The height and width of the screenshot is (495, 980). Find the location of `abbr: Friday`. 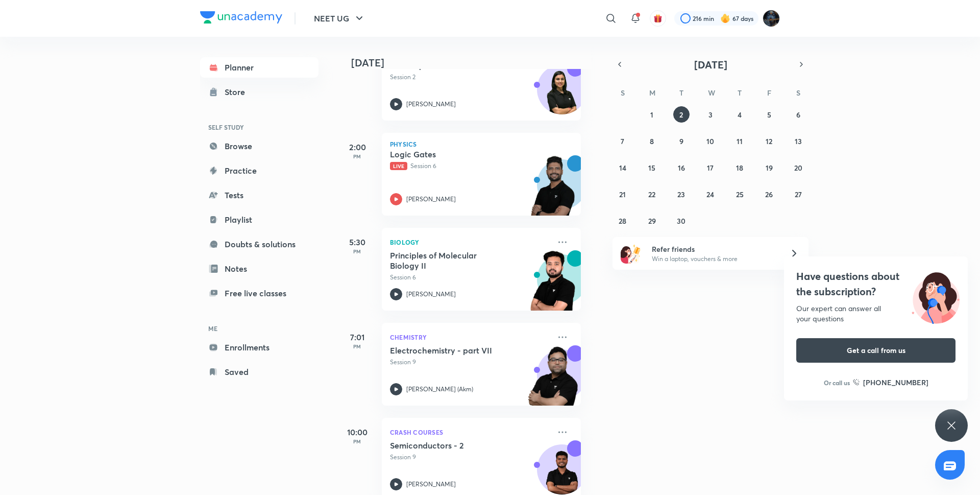

abbr: Friday is located at coordinates (770, 92).